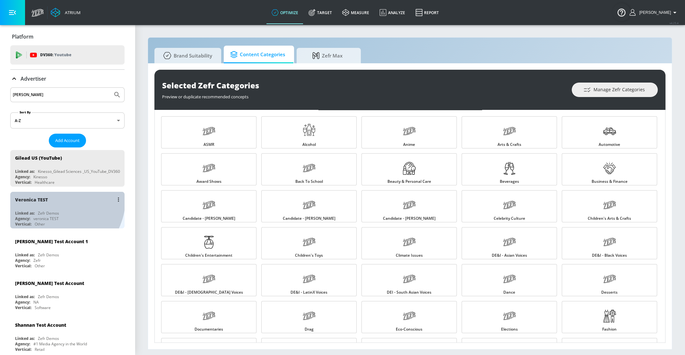 This screenshot has height=355, width=685. Describe the element at coordinates (67, 79) in the screenshot. I see `div: Advertiser` at that location.